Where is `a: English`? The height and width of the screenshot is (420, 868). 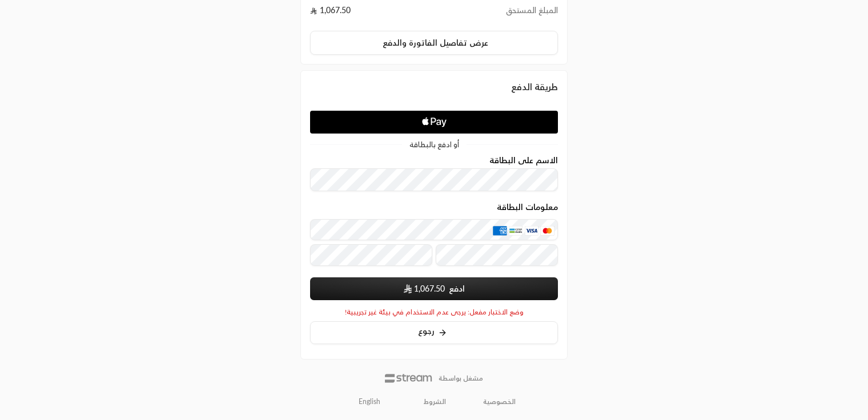 a: English is located at coordinates (369, 402).